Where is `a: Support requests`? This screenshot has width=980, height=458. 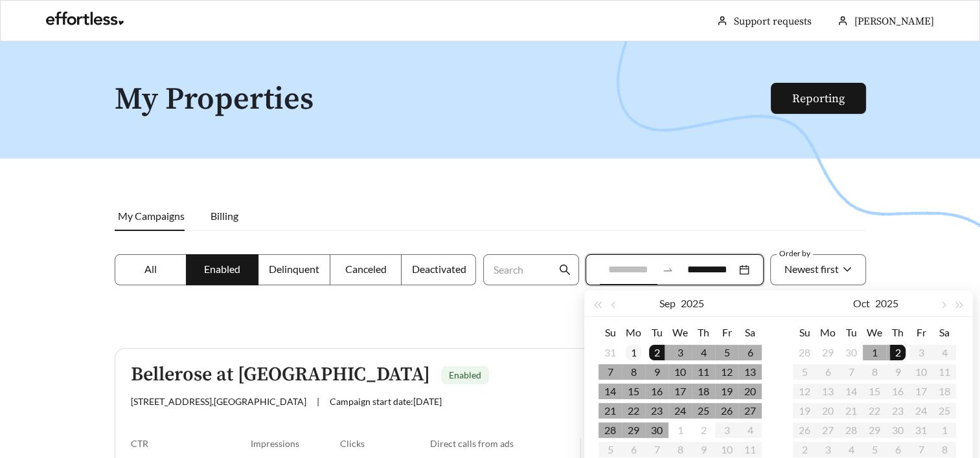 a: Support requests is located at coordinates (772, 21).